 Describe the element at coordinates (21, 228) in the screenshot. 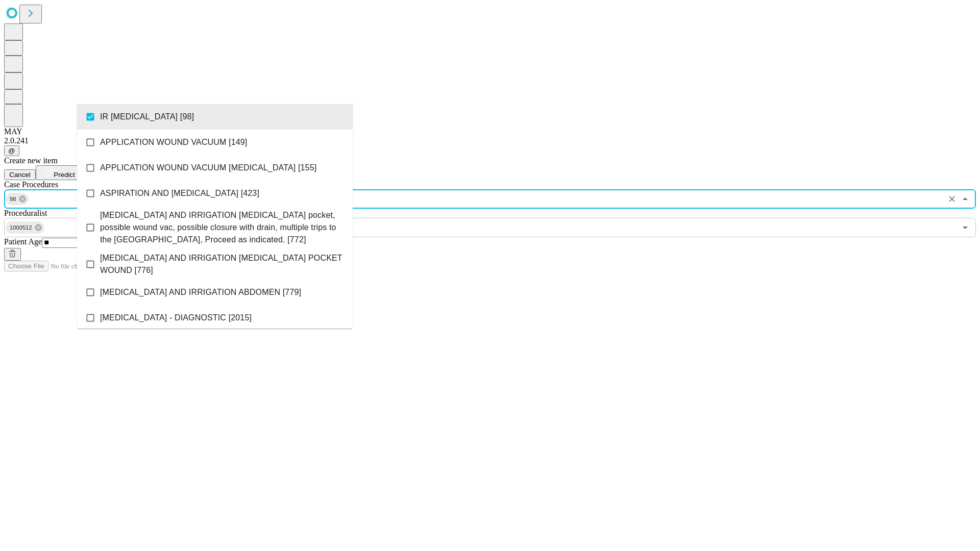

I see `span: 1000512` at that location.